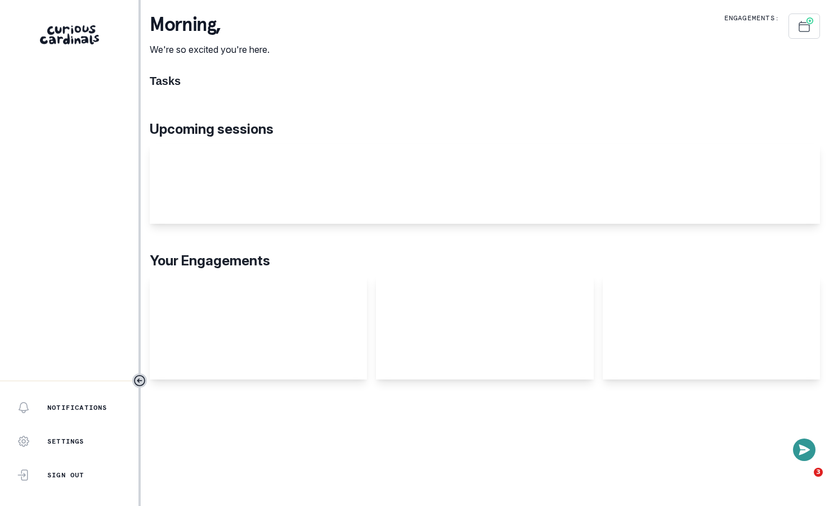  I want to click on h1: Tasks, so click(485, 81).